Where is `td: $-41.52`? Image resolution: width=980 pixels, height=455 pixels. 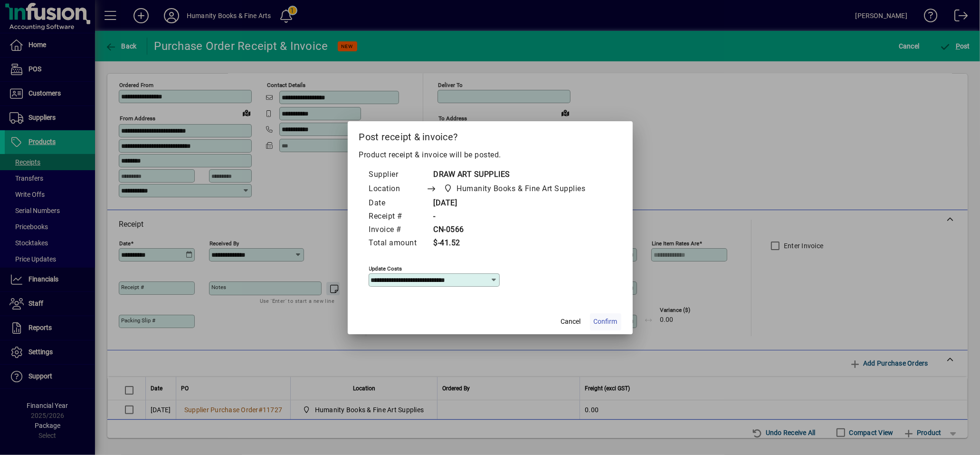 td: $-41.52 is located at coordinates (515, 243).